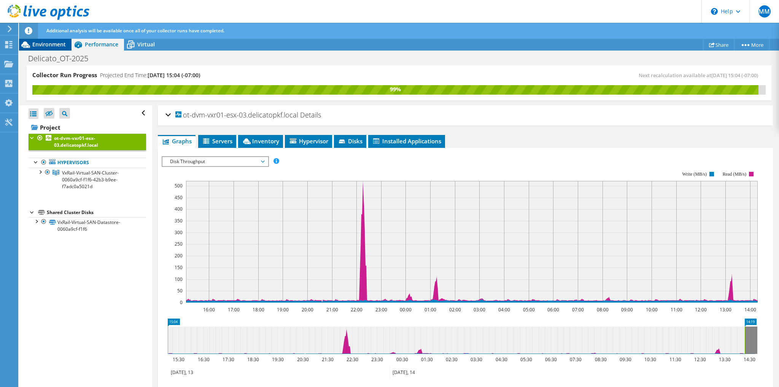 The height and width of the screenshot is (387, 779). Describe the element at coordinates (217, 141) in the screenshot. I see `span: Servers` at that location.